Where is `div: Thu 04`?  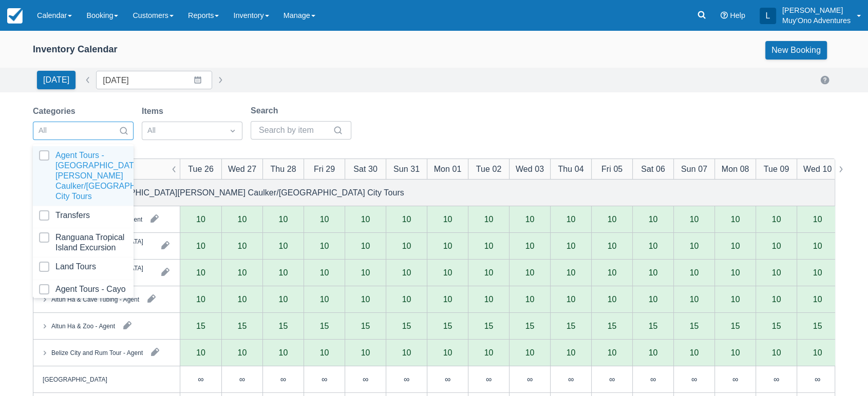
div: Thu 04 is located at coordinates (571, 169).